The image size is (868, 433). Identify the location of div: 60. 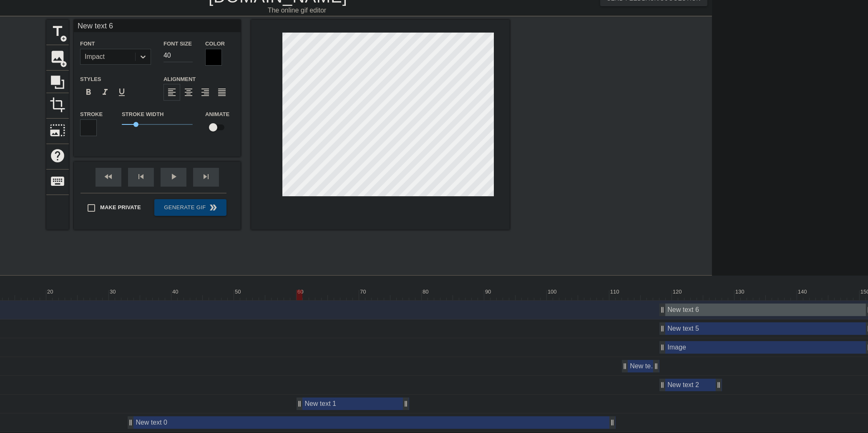
(301, 292).